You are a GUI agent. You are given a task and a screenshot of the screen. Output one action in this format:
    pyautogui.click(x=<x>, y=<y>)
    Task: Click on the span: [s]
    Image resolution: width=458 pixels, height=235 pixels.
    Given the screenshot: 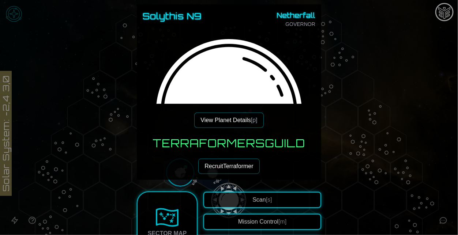 What is the action you would take?
    pyautogui.click(x=269, y=200)
    